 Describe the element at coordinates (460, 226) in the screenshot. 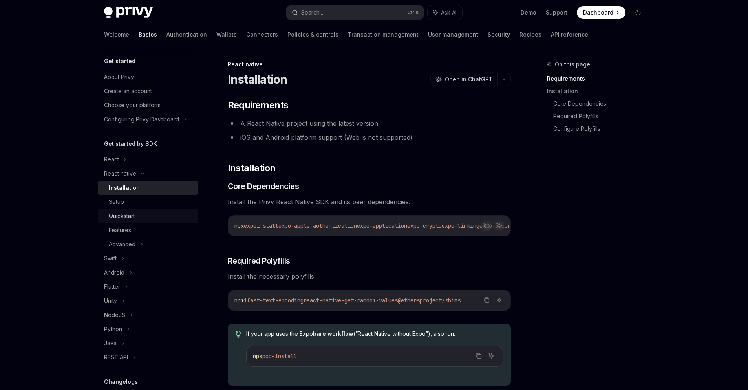

I see `span: expo-linking` at that location.